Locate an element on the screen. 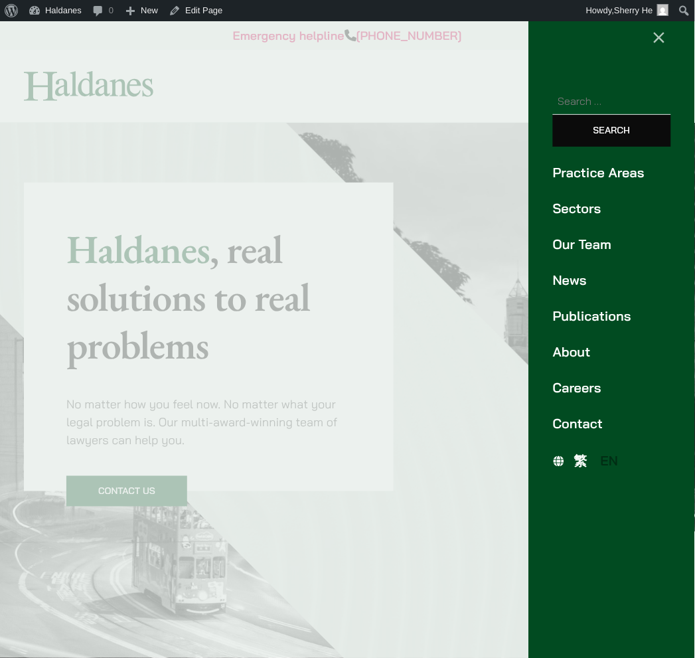 Image resolution: width=695 pixels, height=658 pixels. a: News is located at coordinates (612, 280).